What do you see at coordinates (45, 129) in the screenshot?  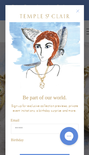 I see `input: Email` at bounding box center [45, 129].